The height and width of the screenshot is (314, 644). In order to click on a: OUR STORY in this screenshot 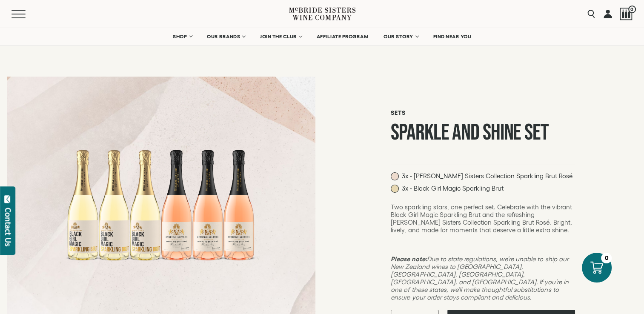, I will do `click(401, 37)`.